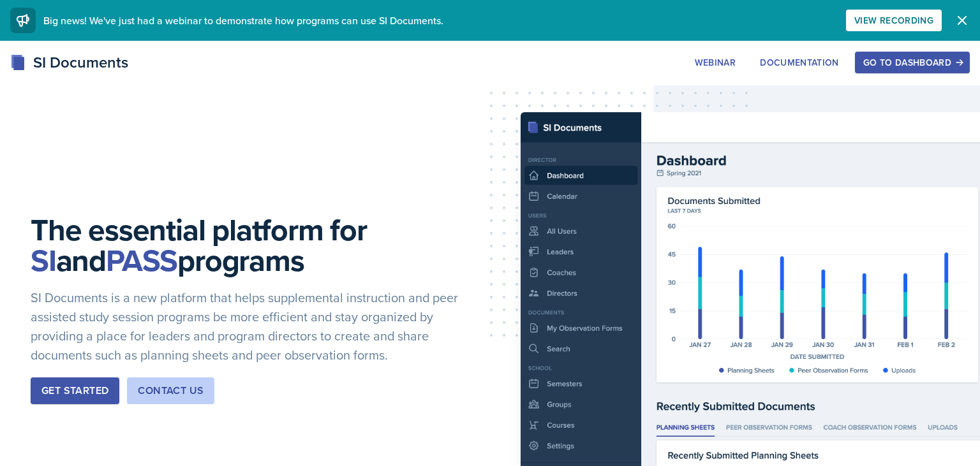  What do you see at coordinates (75, 391) in the screenshot?
I see `div: Get Started` at bounding box center [75, 391].